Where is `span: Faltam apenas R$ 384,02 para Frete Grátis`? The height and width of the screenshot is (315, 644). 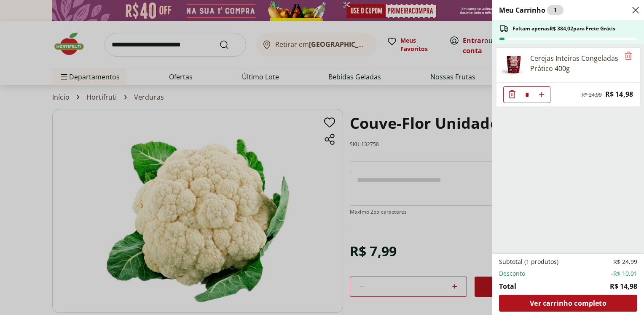 span: Faltam apenas R$ 384,02 para Frete Grátis is located at coordinates (564, 28).